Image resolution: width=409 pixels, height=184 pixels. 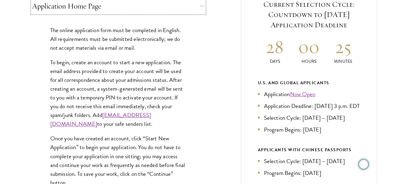 I want to click on div: U.S. and Global Applicants, so click(x=309, y=83).